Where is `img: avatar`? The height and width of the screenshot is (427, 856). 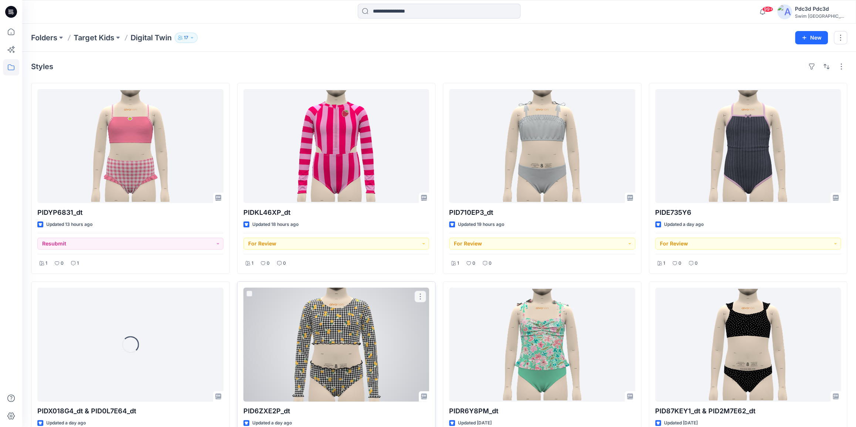
img: avatar is located at coordinates (785, 12).